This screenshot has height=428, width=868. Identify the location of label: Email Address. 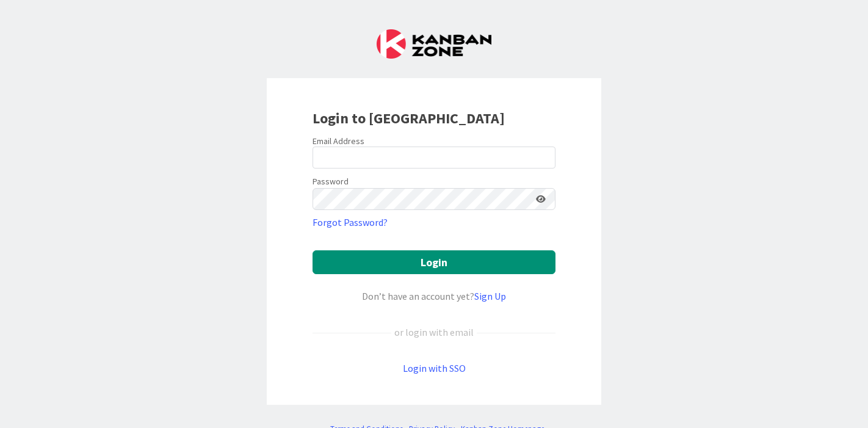
(338, 141).